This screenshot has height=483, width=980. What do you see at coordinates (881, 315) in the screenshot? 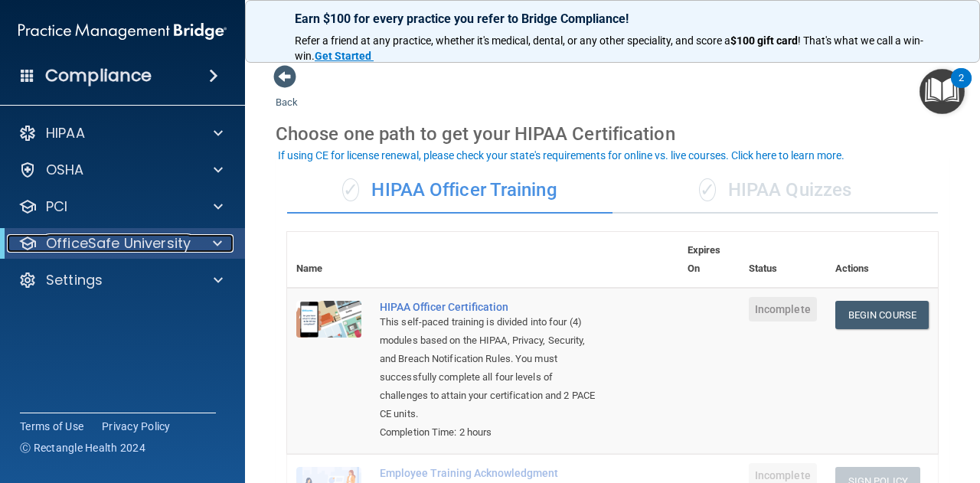
I see `a: Begin Course` at bounding box center [881, 315].